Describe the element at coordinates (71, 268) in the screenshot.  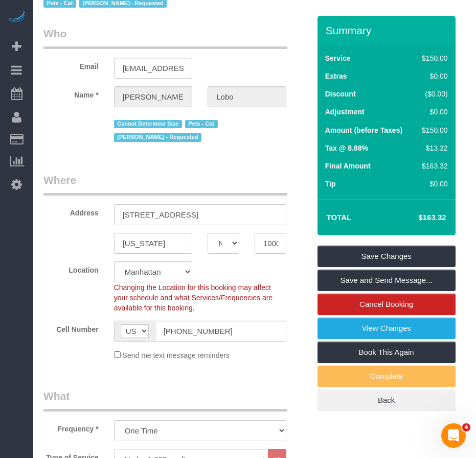
I see `label: Location` at that location.